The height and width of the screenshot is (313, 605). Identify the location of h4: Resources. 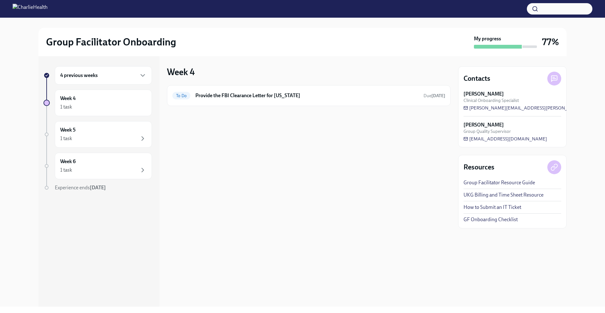
(479, 167).